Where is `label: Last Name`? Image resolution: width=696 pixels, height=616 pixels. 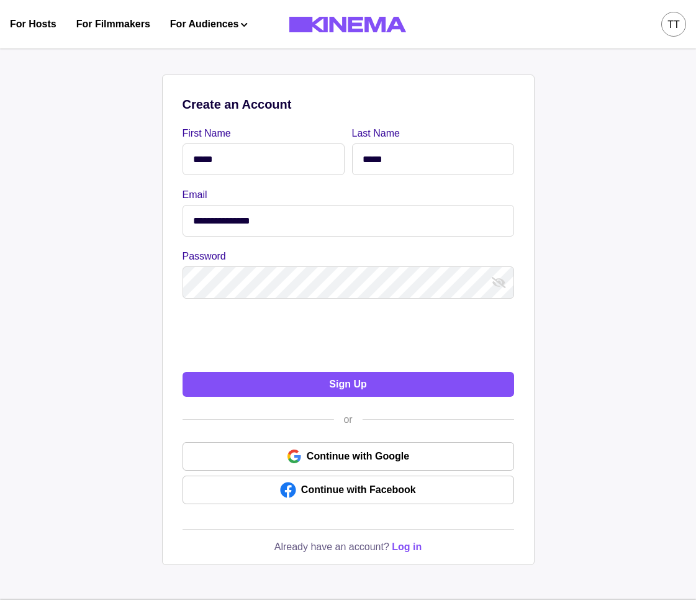
label: Last Name is located at coordinates (429, 133).